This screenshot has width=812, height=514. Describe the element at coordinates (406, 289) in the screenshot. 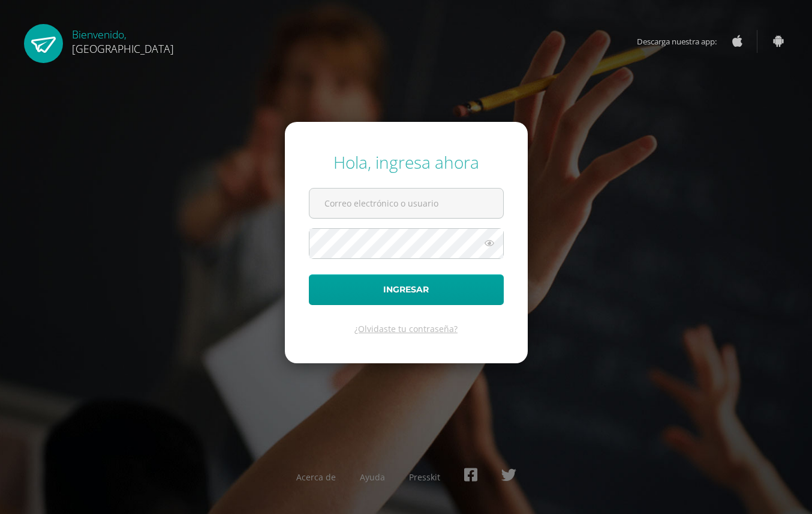

I see `button: Ingresar` at that location.